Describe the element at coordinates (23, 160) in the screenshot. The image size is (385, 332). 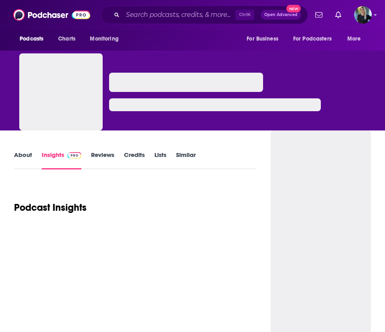
I see `a: About` at that location.